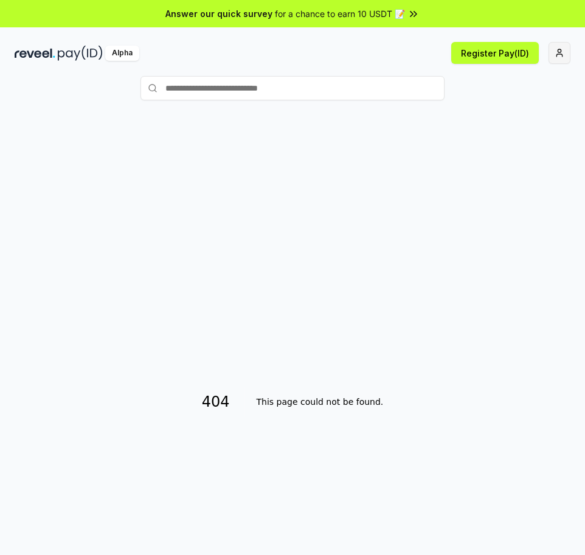 The width and height of the screenshot is (585, 555). I want to click on img: pay_id, so click(80, 53).